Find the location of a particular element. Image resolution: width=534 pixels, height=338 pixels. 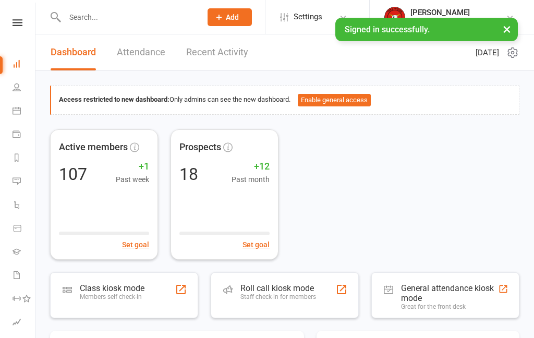

div: Only admins can see the new dashboard. is located at coordinates (285, 100).